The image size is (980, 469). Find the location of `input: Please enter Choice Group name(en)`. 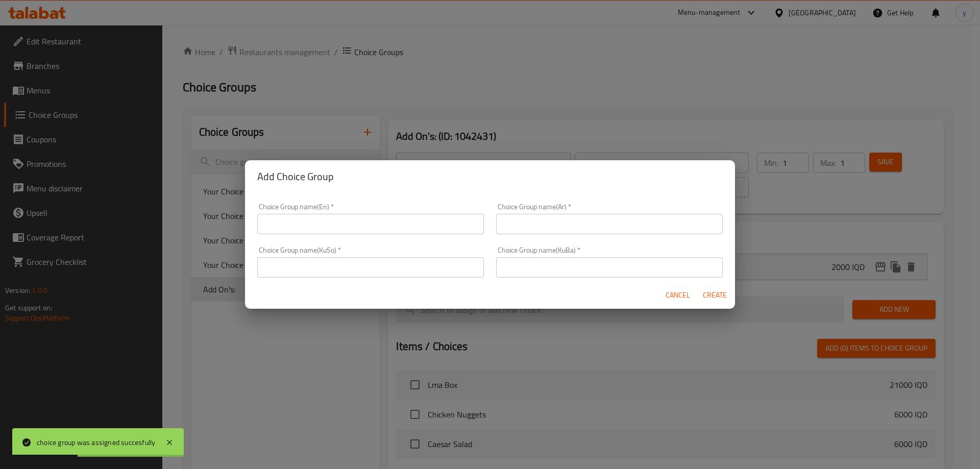

input: Please enter Choice Group name(en) is located at coordinates (370, 224).